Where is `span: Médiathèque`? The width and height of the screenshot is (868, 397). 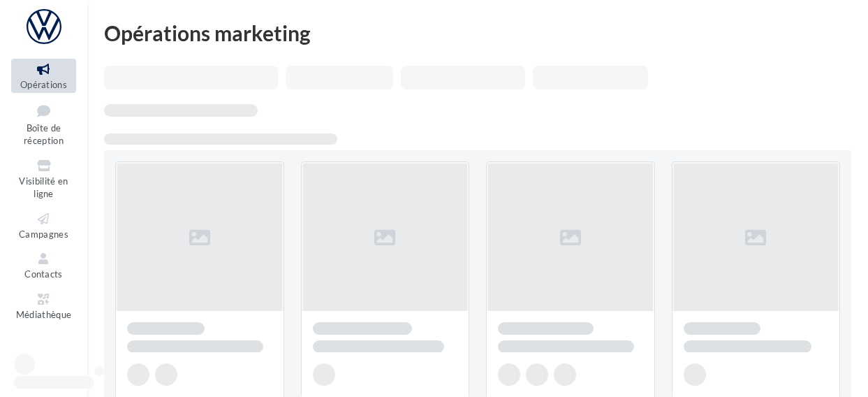 span: Médiathèque is located at coordinates (44, 315).